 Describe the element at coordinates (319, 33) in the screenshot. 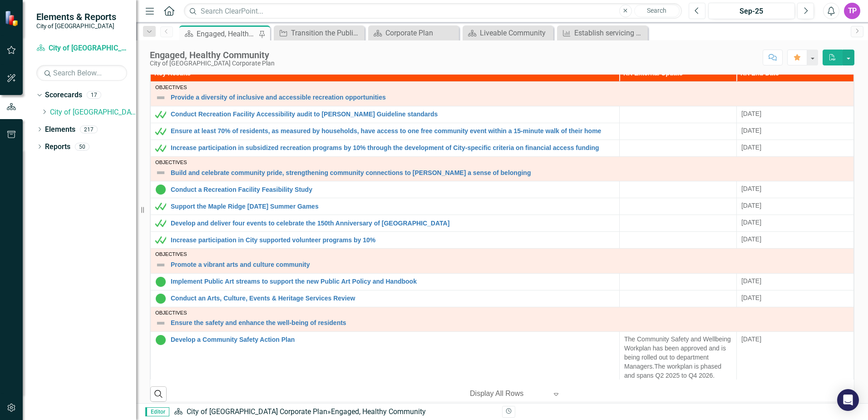

I see `a: Transition the Public Art guidelines into a policy for Council endorsement` at that location.